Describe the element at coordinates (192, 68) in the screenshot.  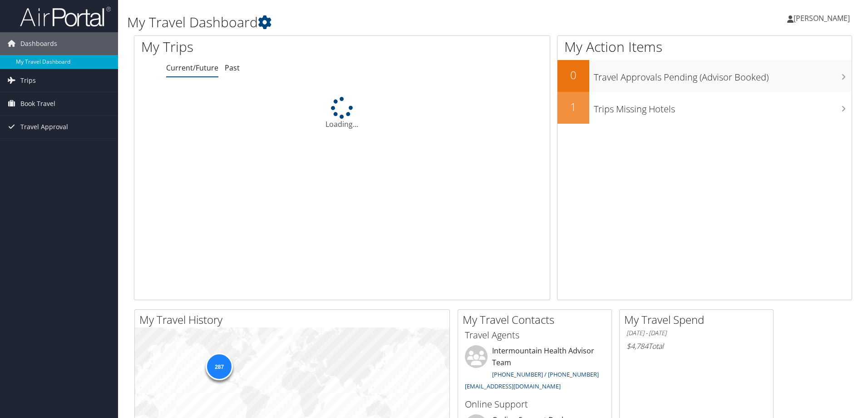
I see `a: Current/Future` at that location.